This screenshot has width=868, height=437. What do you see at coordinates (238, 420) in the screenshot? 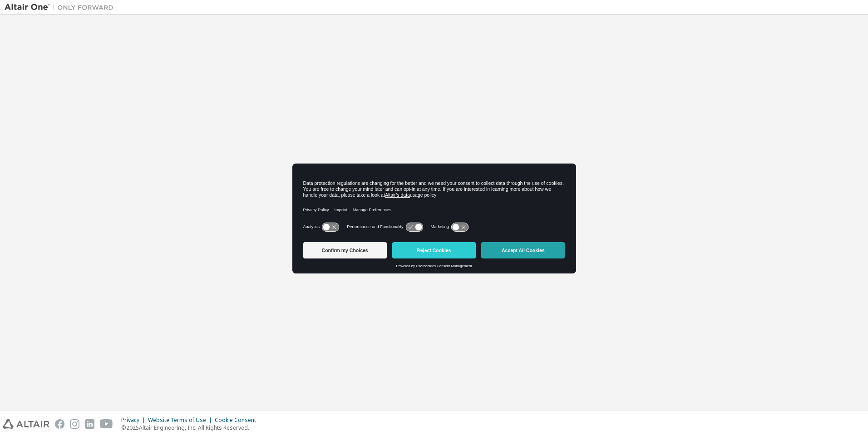
I see `div: Cookie Consent` at bounding box center [238, 420].